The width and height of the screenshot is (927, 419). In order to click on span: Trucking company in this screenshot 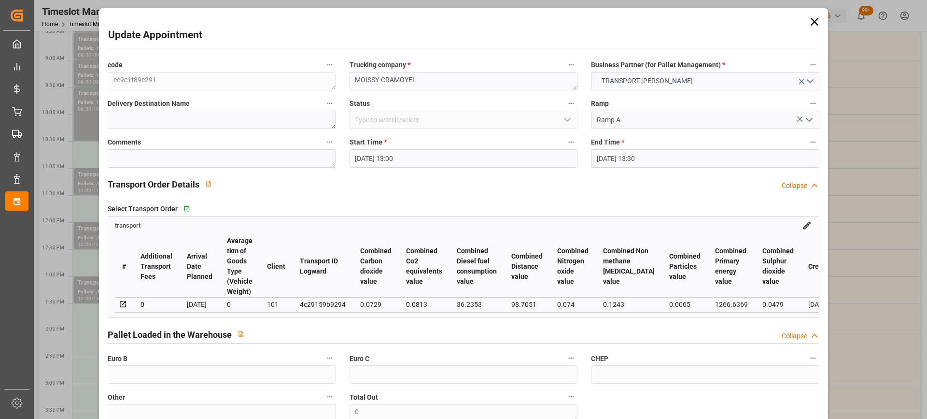, I will do `click(380, 65)`.